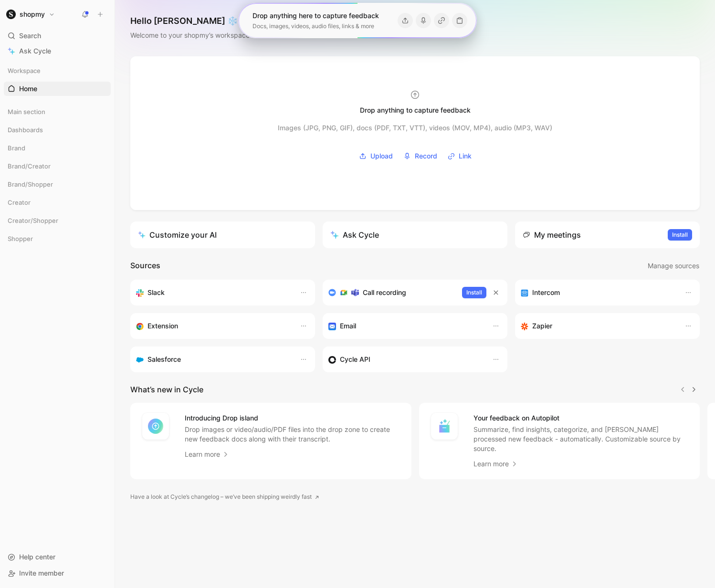  What do you see at coordinates (213, 292) in the screenshot?
I see `div: Sync your customers, send feedback and get updates in Slack` at bounding box center [213, 292].